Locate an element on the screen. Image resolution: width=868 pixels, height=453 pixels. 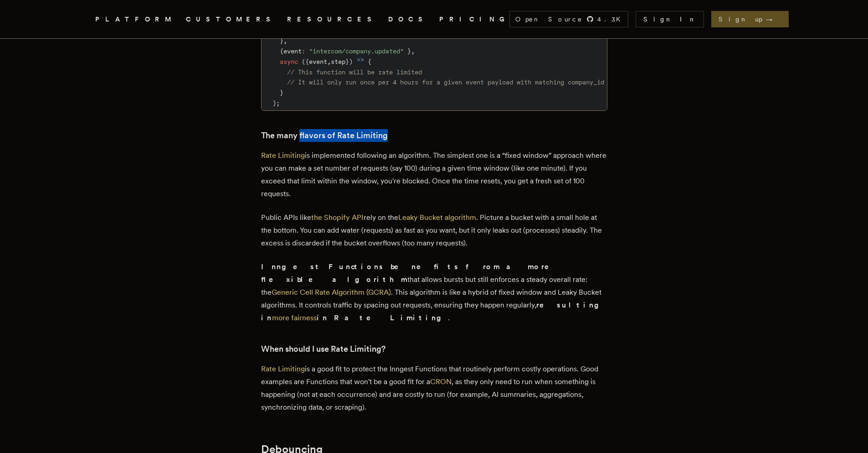
a: Sign In is located at coordinates (670, 19).